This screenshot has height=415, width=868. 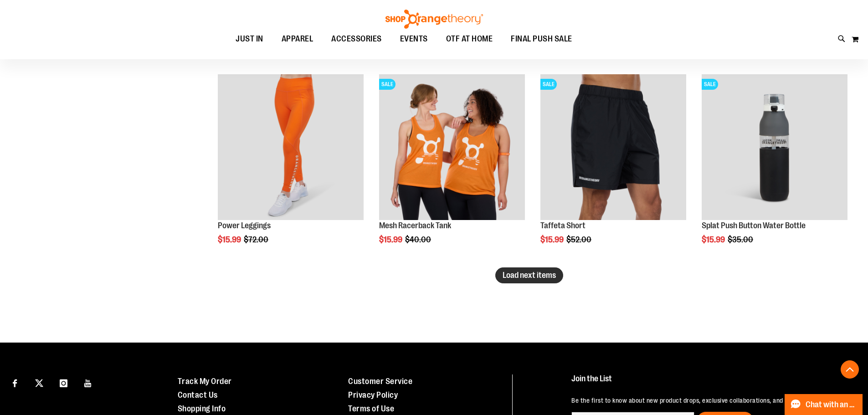 I want to click on a: Contact Us, so click(x=198, y=395).